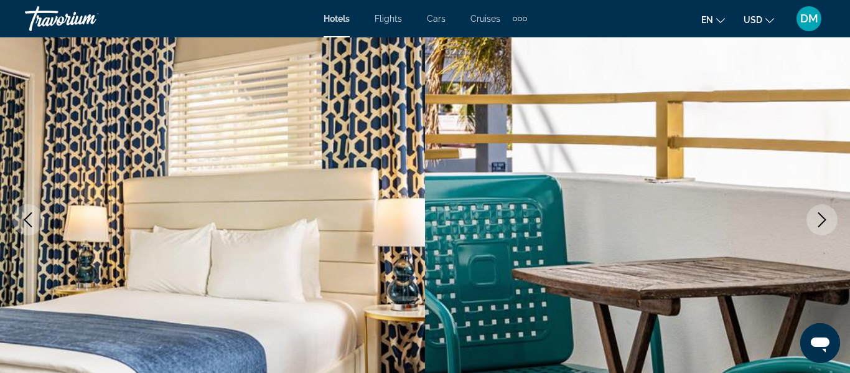 This screenshot has height=373, width=850. I want to click on button: Change language, so click(713, 19).